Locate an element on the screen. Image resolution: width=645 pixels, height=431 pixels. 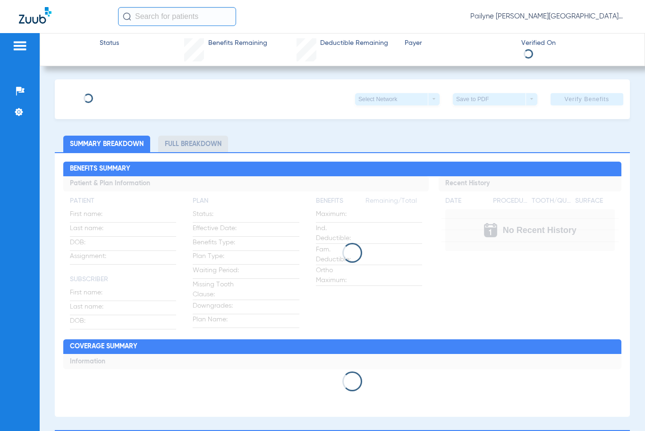
span: Status is located at coordinates (109, 43).